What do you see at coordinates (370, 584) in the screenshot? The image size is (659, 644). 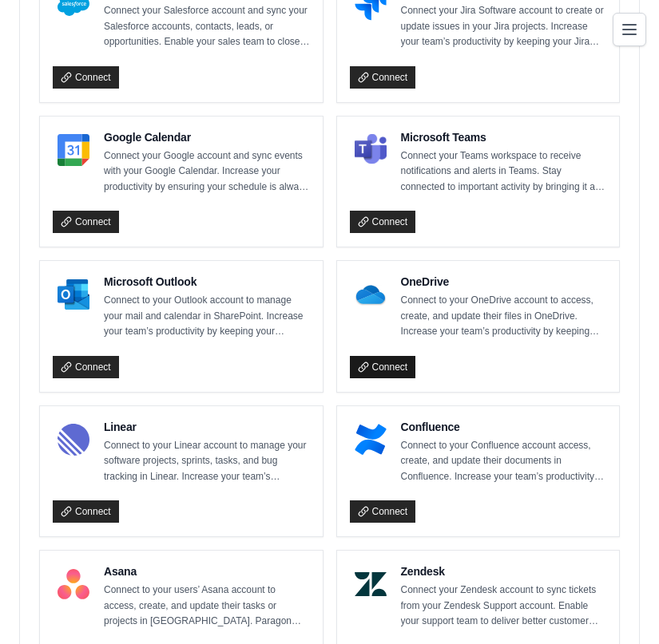 I see `img: Zendesk Logo` at bounding box center [370, 584].